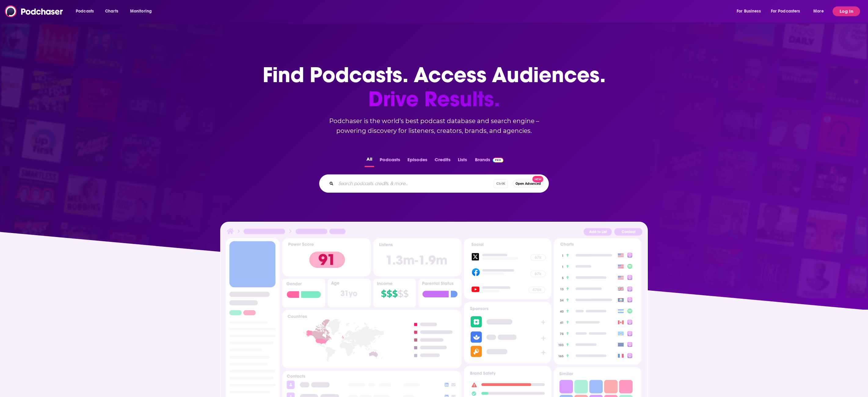 This screenshot has height=397, width=868. What do you see at coordinates (434, 183) in the screenshot?
I see `div: Search podcasts, credits, & more...` at bounding box center [434, 183].